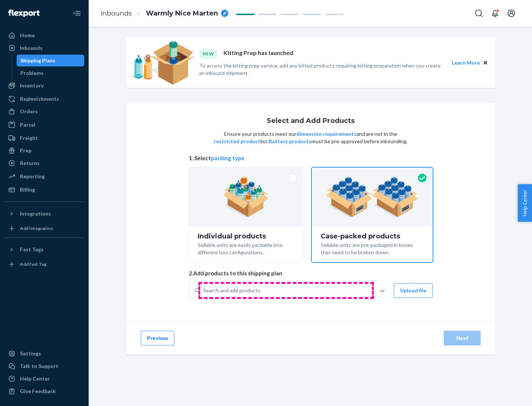 The height and width of the screenshot is (406, 532). What do you see at coordinates (44, 176) in the screenshot?
I see `a: Reporting` at bounding box center [44, 176].